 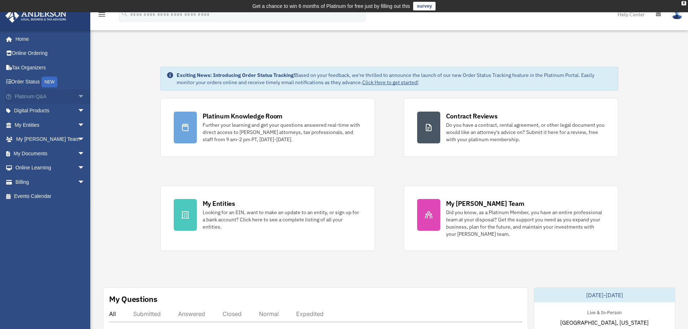 I want to click on div: Further your learning and get your questions answered real-time with direct access to [PERSON_NAM..., so click(x=282, y=132).